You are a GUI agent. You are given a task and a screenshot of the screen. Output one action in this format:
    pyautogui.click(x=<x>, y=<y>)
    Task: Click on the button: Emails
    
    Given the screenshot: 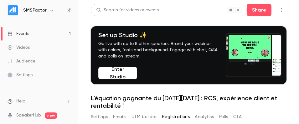 What is the action you would take?
    pyautogui.click(x=120, y=117)
    